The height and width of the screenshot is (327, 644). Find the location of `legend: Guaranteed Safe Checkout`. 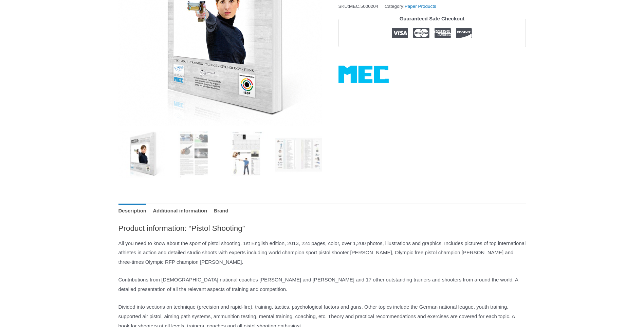

legend: Guaranteed Safe Checkout is located at coordinates (432, 19).